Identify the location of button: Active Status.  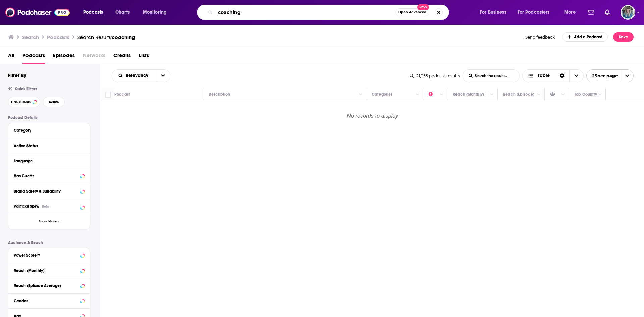
(49, 145).